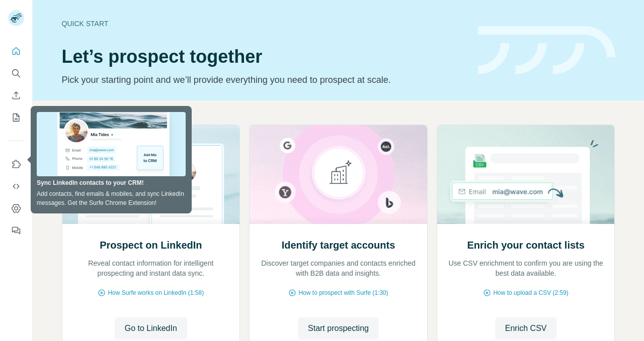 This screenshot has width=644, height=341. What do you see at coordinates (525, 245) in the screenshot?
I see `h2: Enrich your contact lists` at bounding box center [525, 245].